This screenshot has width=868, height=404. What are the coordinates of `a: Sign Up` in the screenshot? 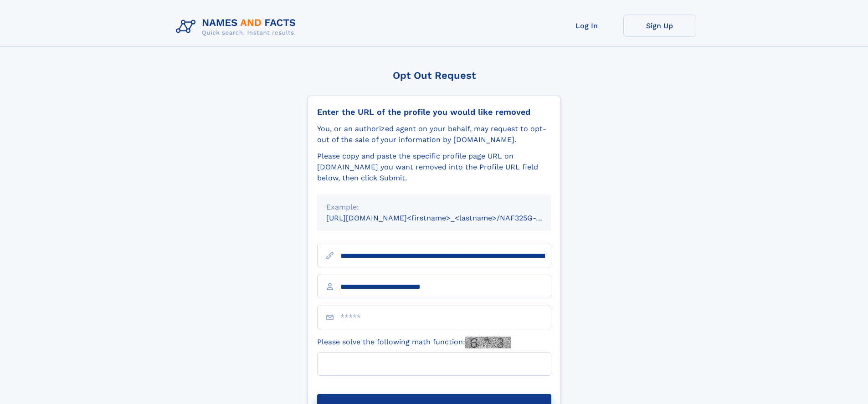 It's located at (660, 25).